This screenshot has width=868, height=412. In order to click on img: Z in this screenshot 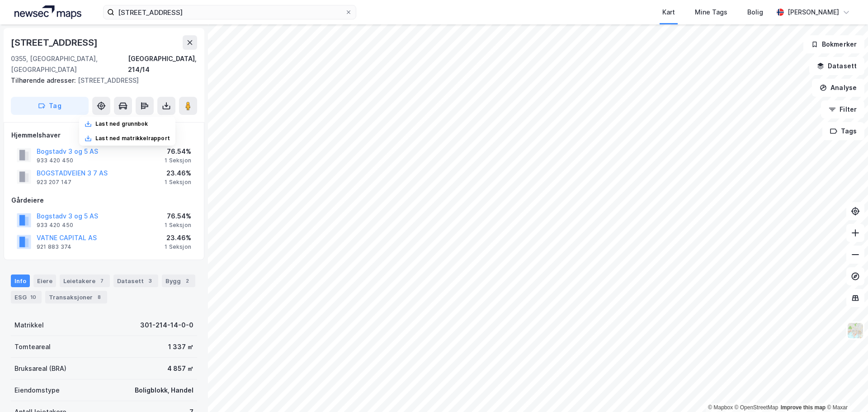, I will do `click(855, 331)`.